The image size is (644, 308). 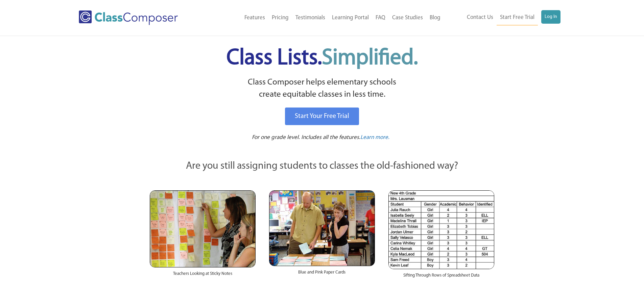 What do you see at coordinates (128, 18) in the screenshot?
I see `img: Class Composer` at bounding box center [128, 18].